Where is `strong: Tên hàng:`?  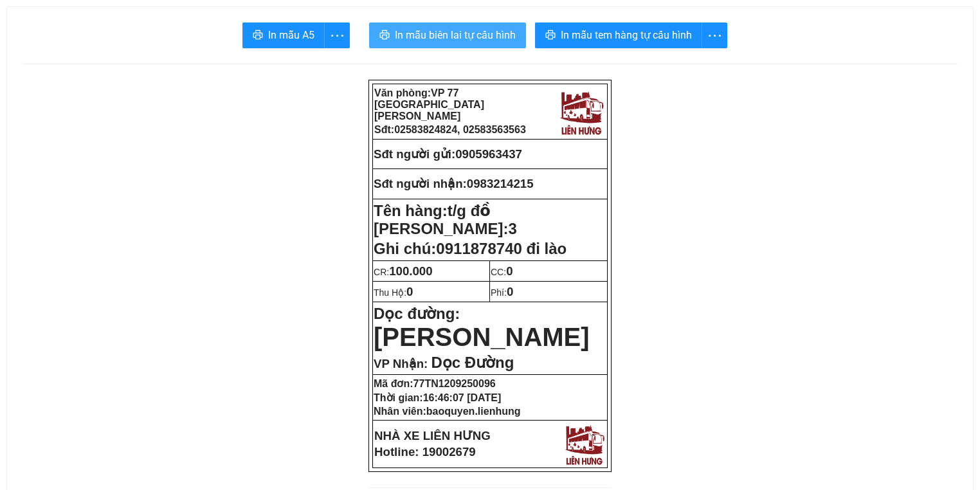 strong: Tên hàng: is located at coordinates (445, 220).